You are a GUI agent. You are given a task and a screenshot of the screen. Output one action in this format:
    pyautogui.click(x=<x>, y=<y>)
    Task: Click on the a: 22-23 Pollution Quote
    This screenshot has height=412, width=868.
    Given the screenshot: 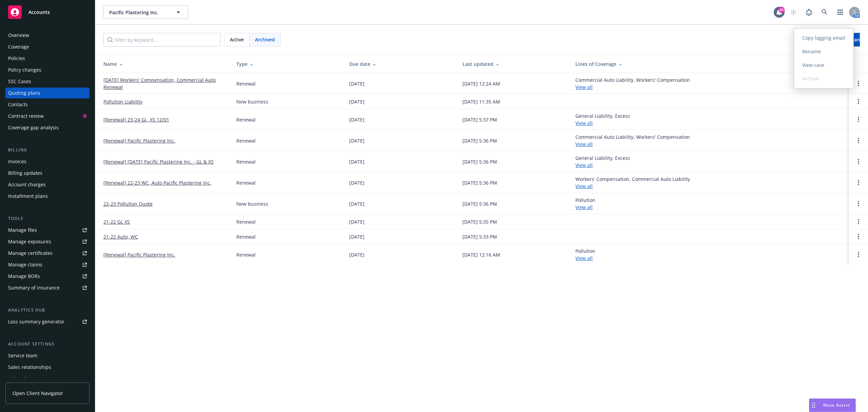 What is the action you would take?
    pyautogui.click(x=128, y=203)
    